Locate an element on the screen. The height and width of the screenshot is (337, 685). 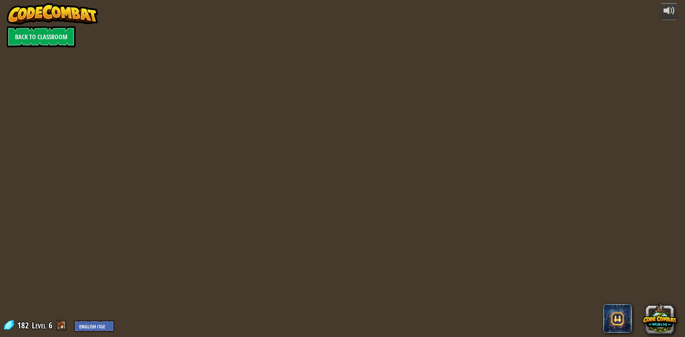
a: Back to Classroom is located at coordinates (41, 37).